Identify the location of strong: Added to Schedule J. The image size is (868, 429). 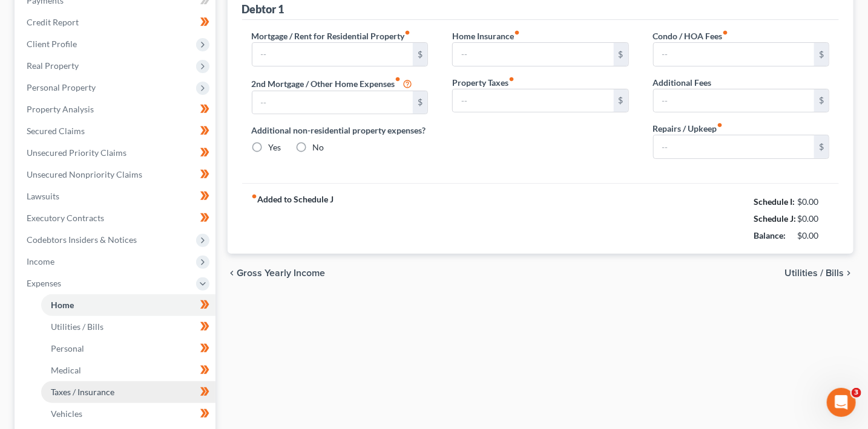
(293, 219).